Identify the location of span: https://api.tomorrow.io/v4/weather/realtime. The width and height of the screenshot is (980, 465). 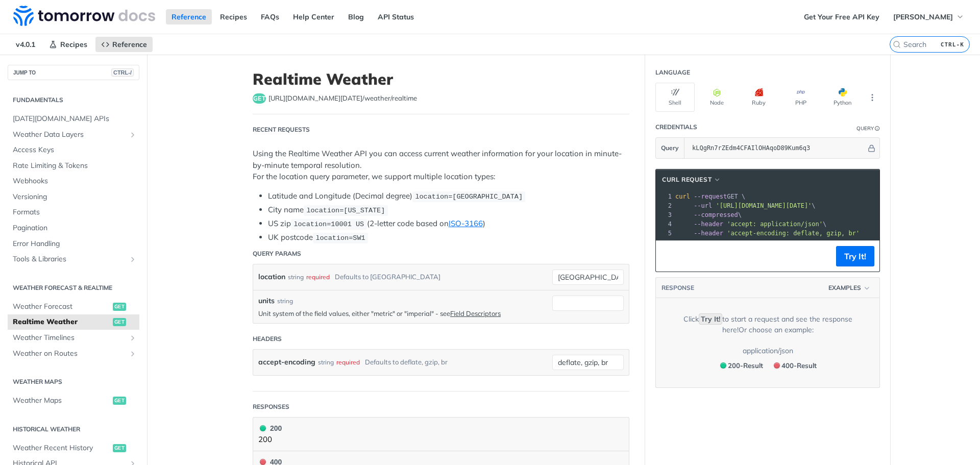
(342, 99).